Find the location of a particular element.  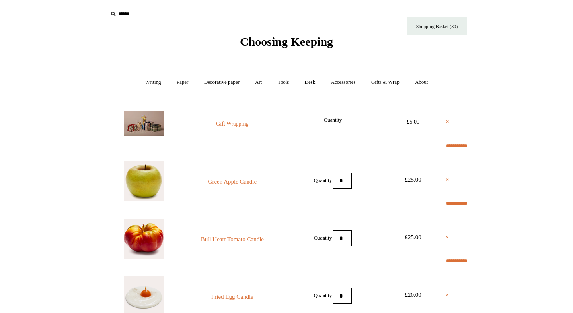

img: Green Apple Candle is located at coordinates (144, 181).